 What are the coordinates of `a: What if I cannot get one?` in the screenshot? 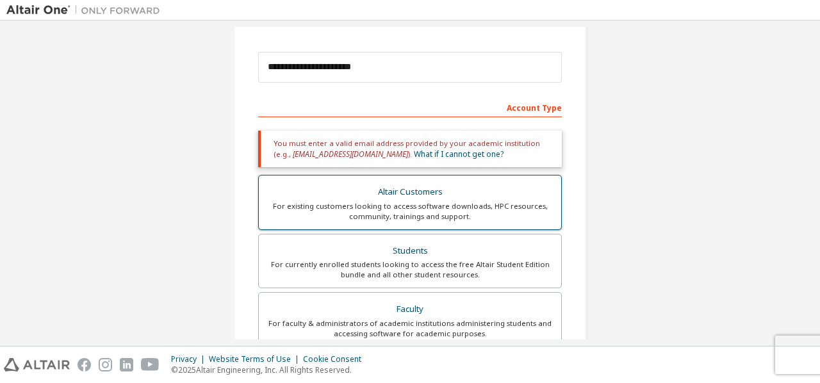 It's located at (459, 154).